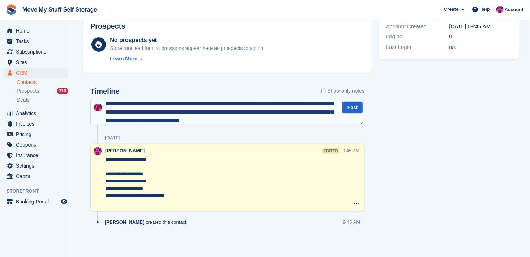 Image resolution: width=530 pixels, height=257 pixels. What do you see at coordinates (324, 91) in the screenshot?
I see `input: Show only notes` at bounding box center [324, 91].